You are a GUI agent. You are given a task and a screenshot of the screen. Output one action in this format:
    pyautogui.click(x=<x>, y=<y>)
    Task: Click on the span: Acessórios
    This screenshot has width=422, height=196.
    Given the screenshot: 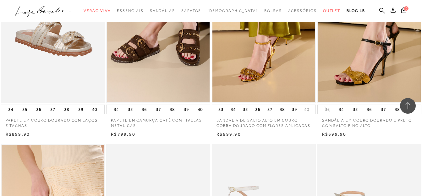 What is the action you would take?
    pyautogui.click(x=302, y=11)
    